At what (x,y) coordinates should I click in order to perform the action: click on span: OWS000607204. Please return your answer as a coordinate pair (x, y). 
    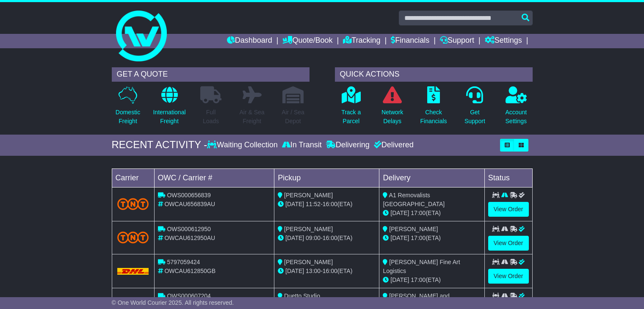
    Looking at the image, I should click on (189, 296).